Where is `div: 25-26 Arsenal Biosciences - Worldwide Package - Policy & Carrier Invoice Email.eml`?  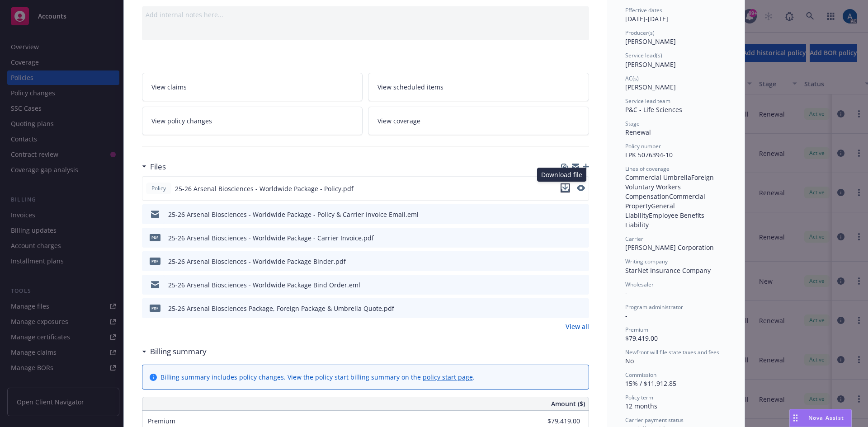
div: 25-26 Arsenal Biosciences - Worldwide Package - Policy & Carrier Invoice Email.eml is located at coordinates (293, 214).